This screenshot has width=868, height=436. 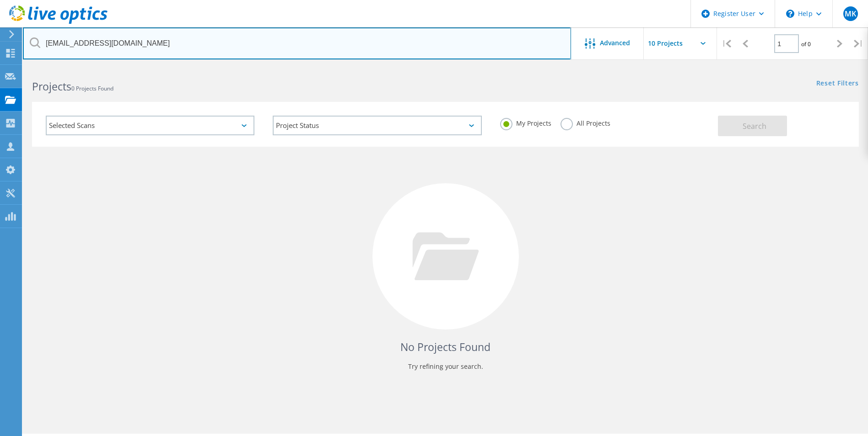 What do you see at coordinates (615, 43) in the screenshot?
I see `span: Advanced` at bounding box center [615, 43].